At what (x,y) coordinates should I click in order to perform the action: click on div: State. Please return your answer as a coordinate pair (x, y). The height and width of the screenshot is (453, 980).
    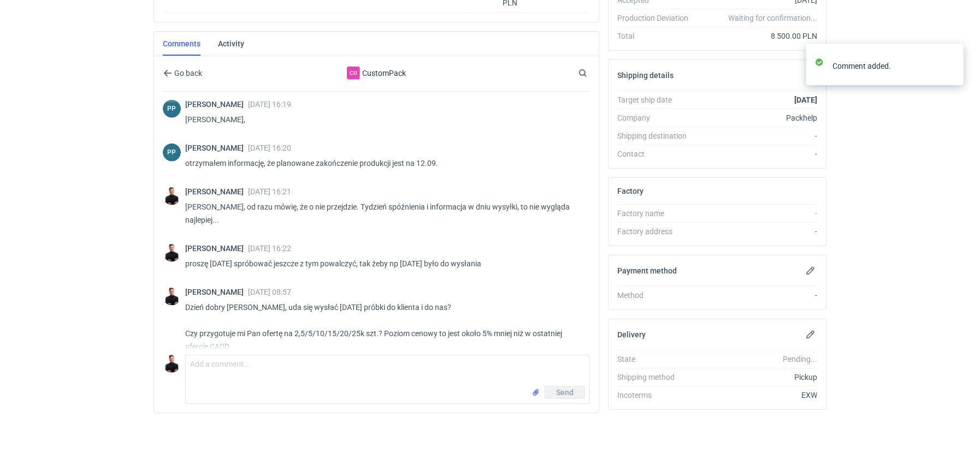
    Looking at the image, I should click on (657, 359).